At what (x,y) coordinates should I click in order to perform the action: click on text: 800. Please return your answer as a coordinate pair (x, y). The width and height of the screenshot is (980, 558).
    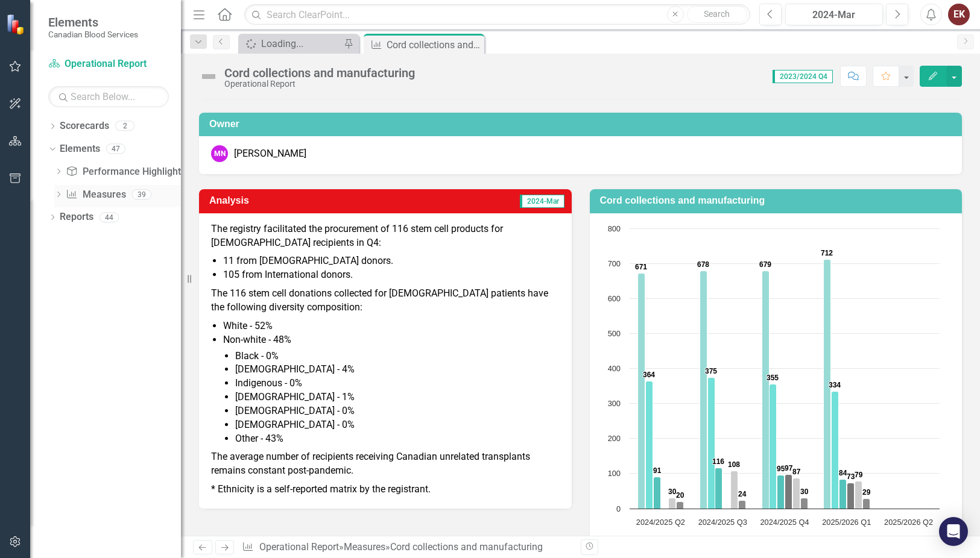
    Looking at the image, I should click on (613, 229).